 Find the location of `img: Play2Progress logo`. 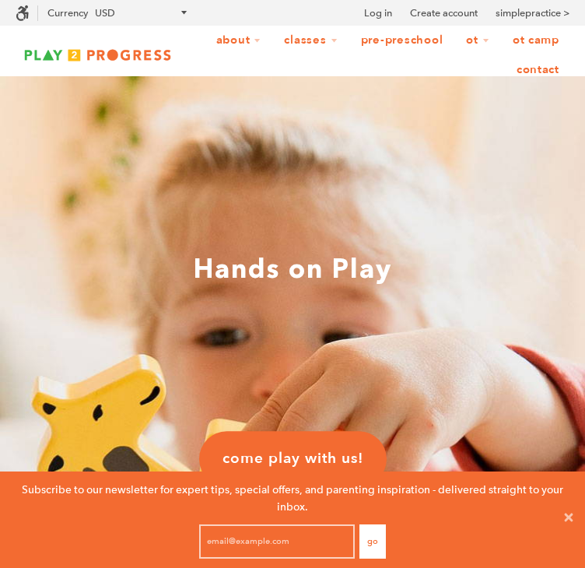

img: Play2Progress logo is located at coordinates (97, 55).